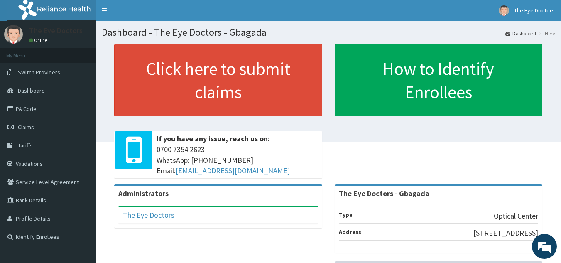 This screenshot has height=263, width=561. I want to click on a: Online, so click(39, 40).